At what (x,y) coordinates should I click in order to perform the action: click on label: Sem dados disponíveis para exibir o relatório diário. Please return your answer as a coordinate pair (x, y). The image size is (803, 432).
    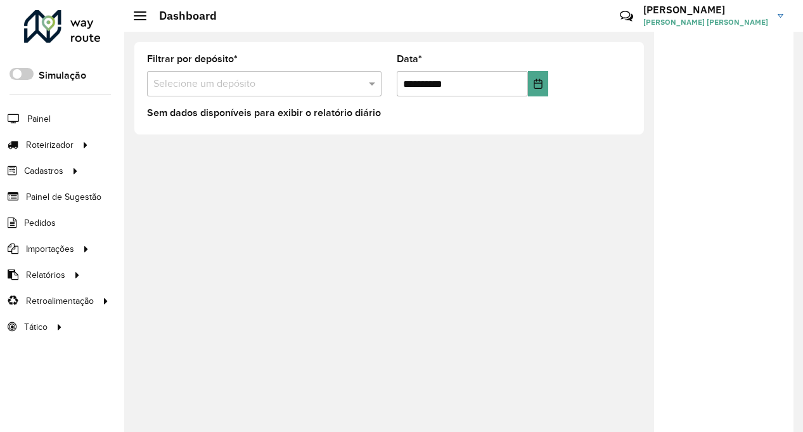
    Looking at the image, I should click on (264, 113).